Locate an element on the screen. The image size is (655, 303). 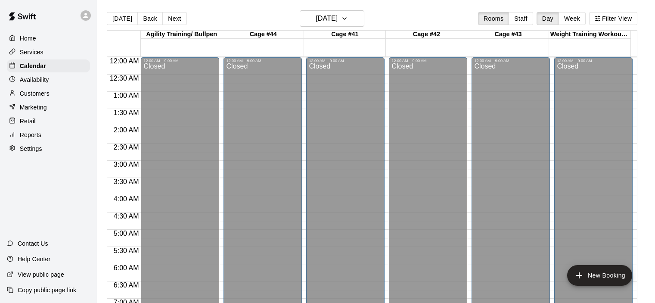
p: Retail is located at coordinates (28, 121).